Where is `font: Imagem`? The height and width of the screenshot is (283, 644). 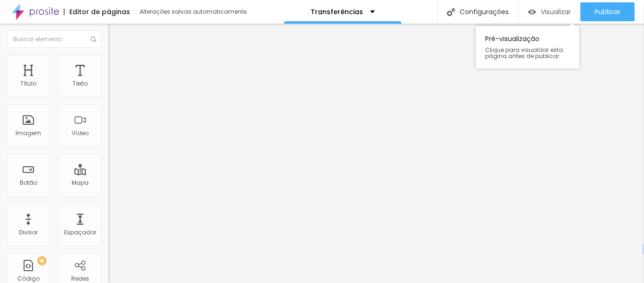
font: Imagem is located at coordinates (29, 132).